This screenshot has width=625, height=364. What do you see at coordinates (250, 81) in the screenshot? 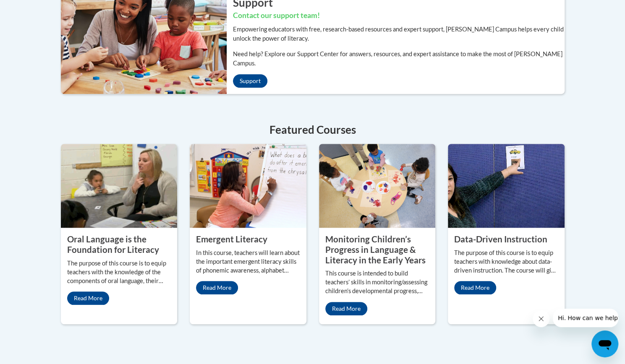
I see `a: Support` at bounding box center [250, 81].